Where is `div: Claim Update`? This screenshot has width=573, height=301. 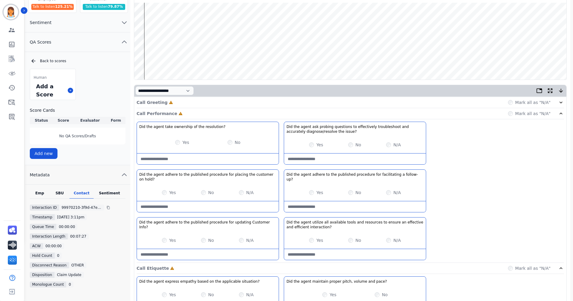 div: Claim Update is located at coordinates (69, 275).